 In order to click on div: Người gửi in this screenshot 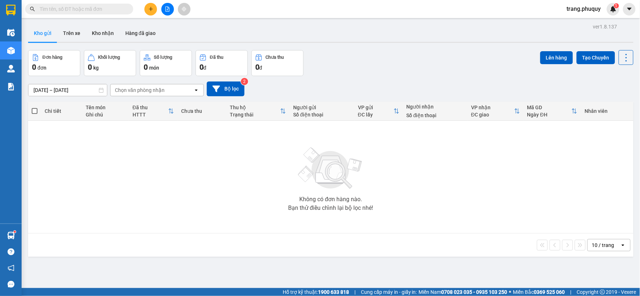, I will do `click(322, 107)`.